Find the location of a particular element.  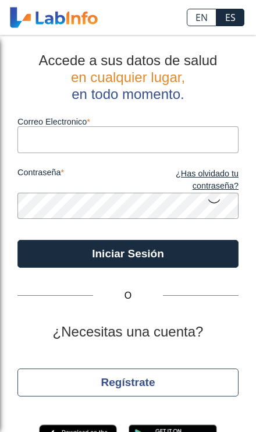

h2: ¿Necesitas una cuenta? is located at coordinates (128, 332).